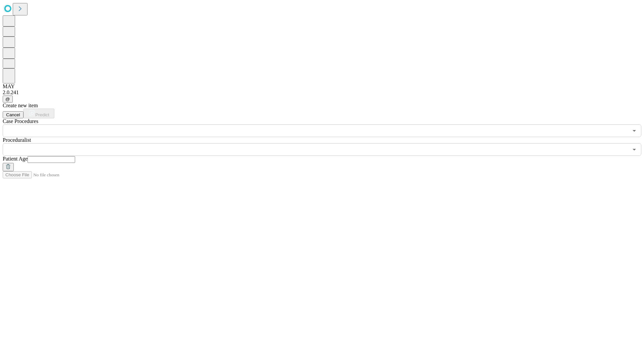 The width and height of the screenshot is (644, 362). Describe the element at coordinates (20, 105) in the screenshot. I see `span: Create new item` at that location.